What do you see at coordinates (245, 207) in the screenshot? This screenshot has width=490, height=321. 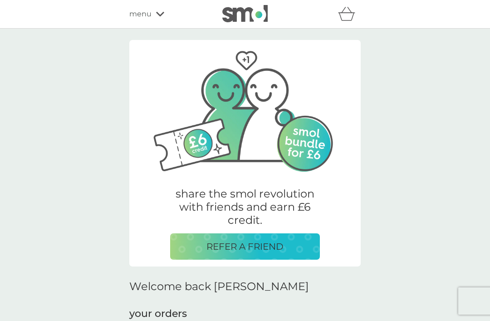 I see `p: share the smol revolution with friends and earn £6 credit.` at bounding box center [245, 207].